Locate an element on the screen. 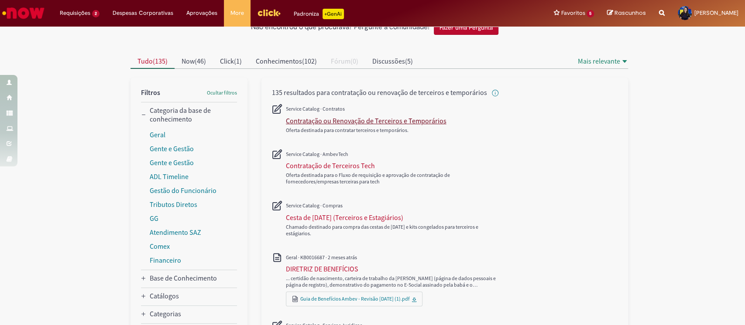 This screenshot has height=325, width=745. span: 5 is located at coordinates (590, 14).